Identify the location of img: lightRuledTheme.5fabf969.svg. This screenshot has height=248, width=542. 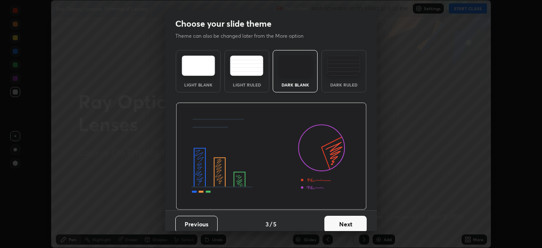
(247, 66).